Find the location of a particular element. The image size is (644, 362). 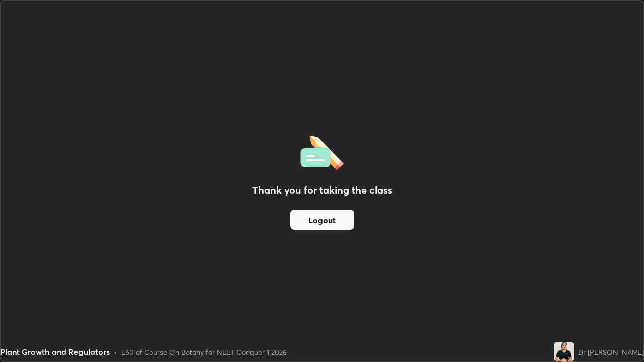

button: Logout is located at coordinates (322, 220).